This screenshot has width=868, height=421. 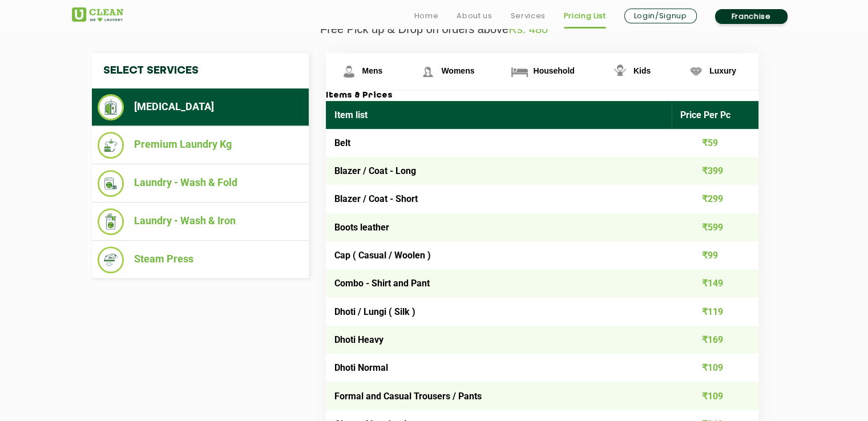 I want to click on td: ₹99, so click(x=715, y=255).